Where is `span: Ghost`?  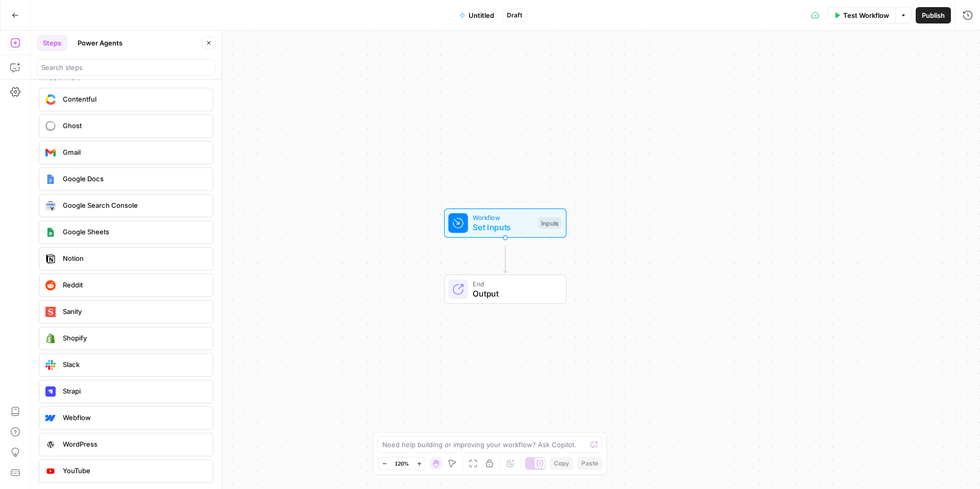 span: Ghost is located at coordinates (134, 126).